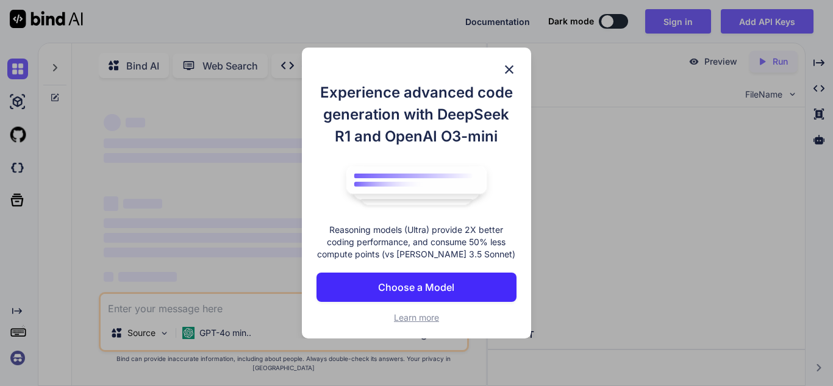 The height and width of the screenshot is (386, 833). What do you see at coordinates (416, 287) in the screenshot?
I see `p: Choose a Model` at bounding box center [416, 287].